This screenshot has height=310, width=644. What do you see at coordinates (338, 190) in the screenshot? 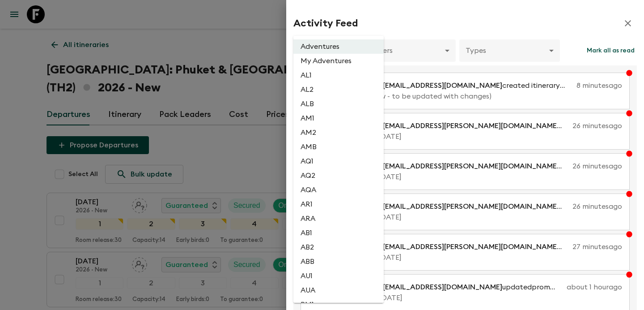
I see `li: AQA` at bounding box center [338, 190].